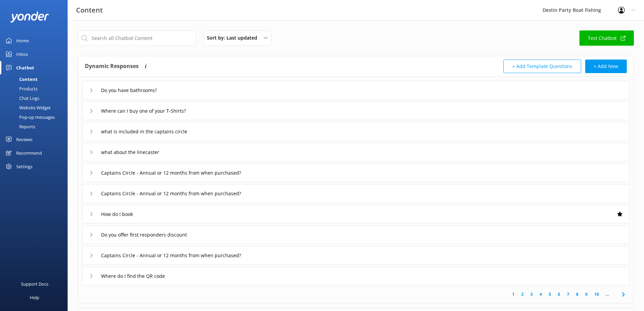 The height and width of the screenshot is (311, 644). Describe the element at coordinates (36, 108) in the screenshot. I see `a: Website Widget` at that location.